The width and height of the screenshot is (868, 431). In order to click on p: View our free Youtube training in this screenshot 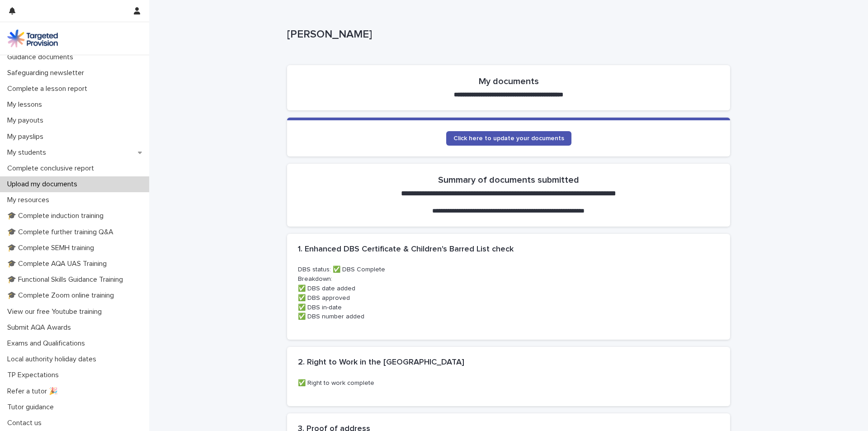, I will do `click(56, 311)`.